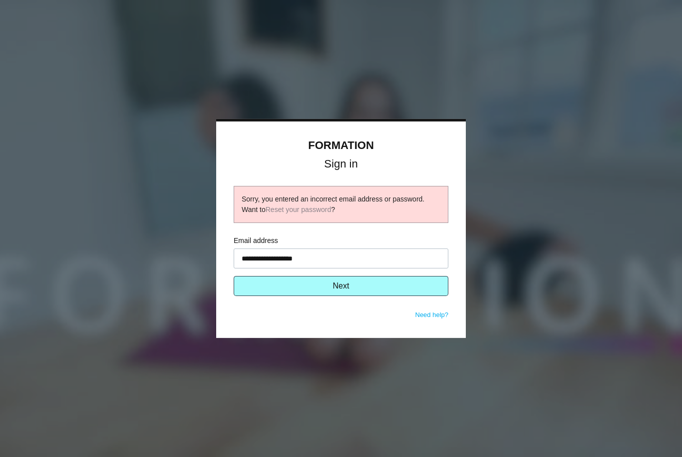 This screenshot has height=457, width=682. I want to click on label: Email address, so click(341, 240).